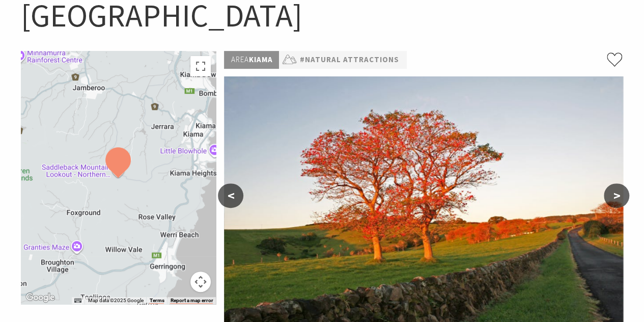 This screenshot has width=644, height=322. I want to click on span: Map data ©2025 Google, so click(115, 300).